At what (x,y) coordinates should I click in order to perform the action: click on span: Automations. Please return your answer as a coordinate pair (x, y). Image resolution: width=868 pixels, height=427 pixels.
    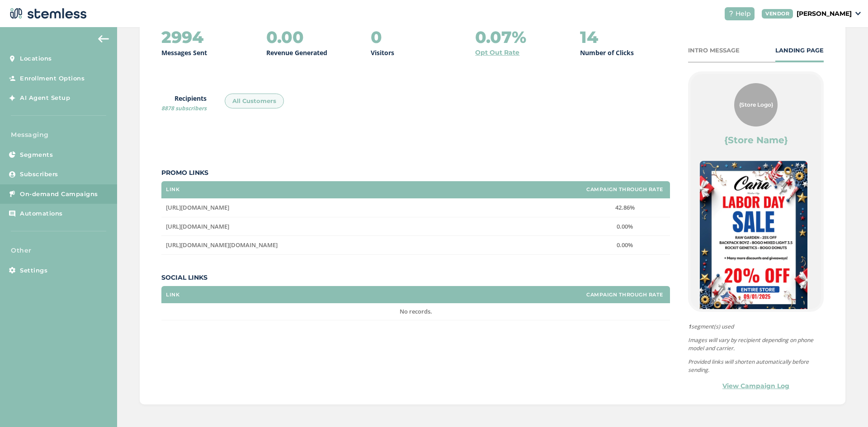
    Looking at the image, I should click on (41, 214).